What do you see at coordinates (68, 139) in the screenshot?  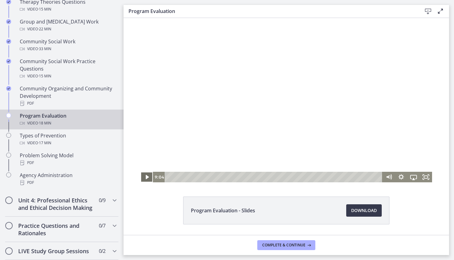 I see `div: Types of Prevention` at bounding box center [68, 139].